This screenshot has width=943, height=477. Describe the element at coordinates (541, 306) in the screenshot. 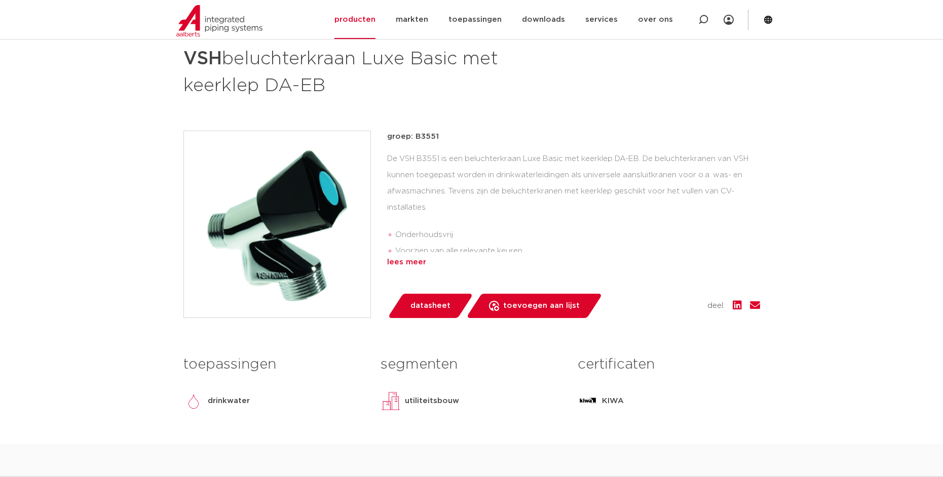

I see `span: toevoegen aan lijst` at that location.